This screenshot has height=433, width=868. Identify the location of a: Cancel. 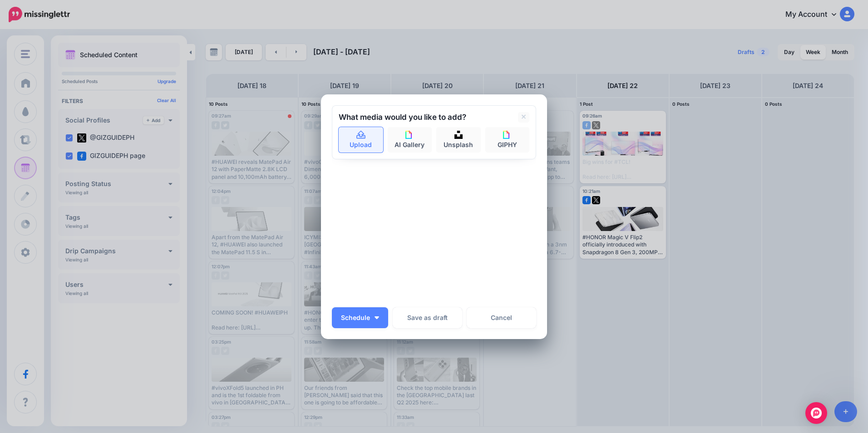
(501, 317).